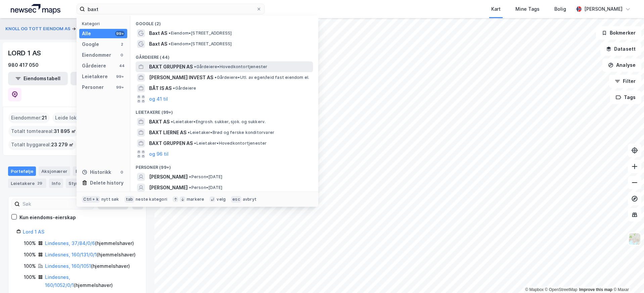 The height and width of the screenshot is (293, 644). What do you see at coordinates (36, 9) in the screenshot?
I see `img: logo.a4113a55bc3d86da70a041830d287a7e.svg` at bounding box center [36, 9].